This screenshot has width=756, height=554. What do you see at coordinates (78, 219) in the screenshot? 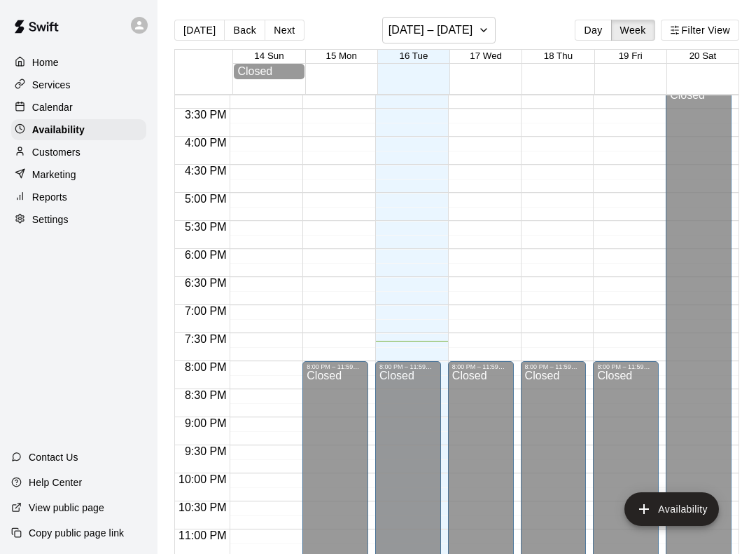
I see `div: Settings` at bounding box center [78, 219].